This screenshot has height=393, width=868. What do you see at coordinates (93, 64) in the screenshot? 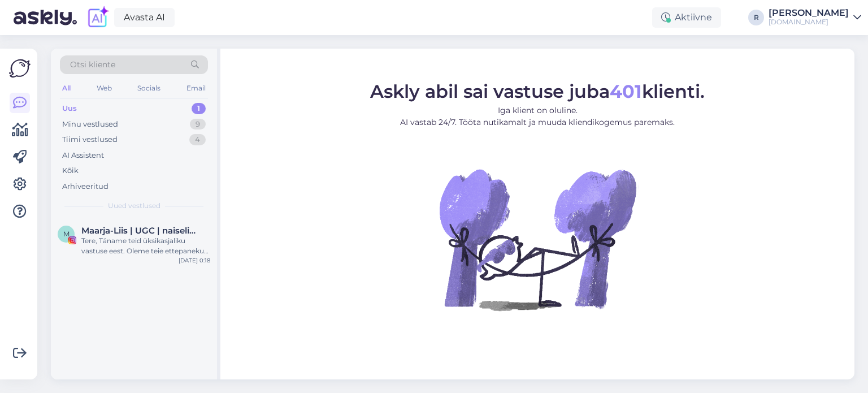
I see `span: Otsi kliente` at bounding box center [93, 64].